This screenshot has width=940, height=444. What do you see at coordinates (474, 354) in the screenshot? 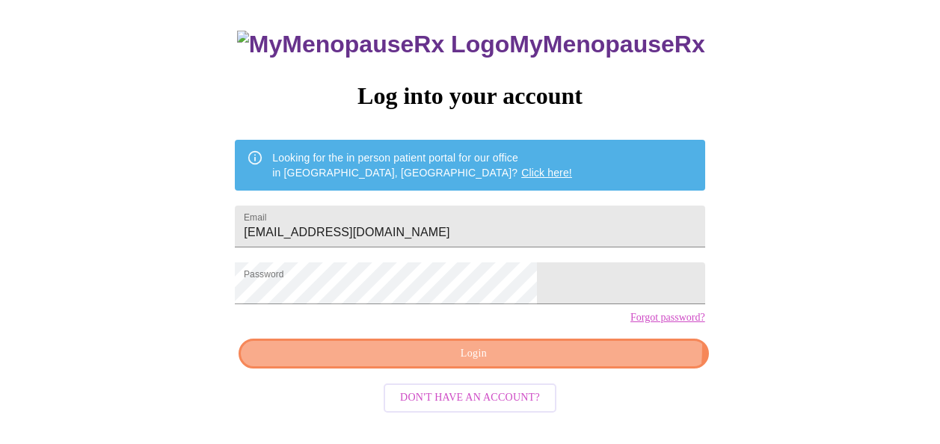
I see `button: Login` at bounding box center [474, 354].